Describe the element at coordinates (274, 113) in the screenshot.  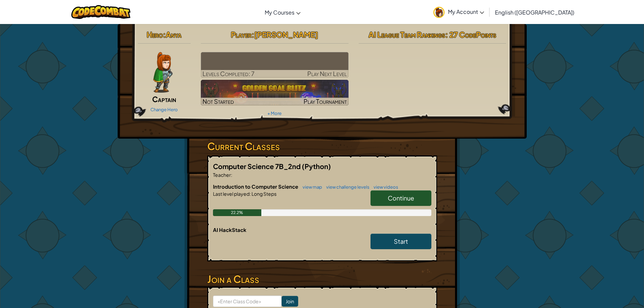
I see `a: + More` at that location.